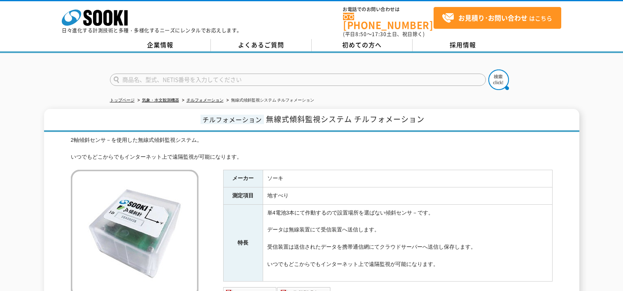 The height and width of the screenshot is (291, 623). What do you see at coordinates (499, 80) in the screenshot?
I see `img: btn_search.png` at bounding box center [499, 80].